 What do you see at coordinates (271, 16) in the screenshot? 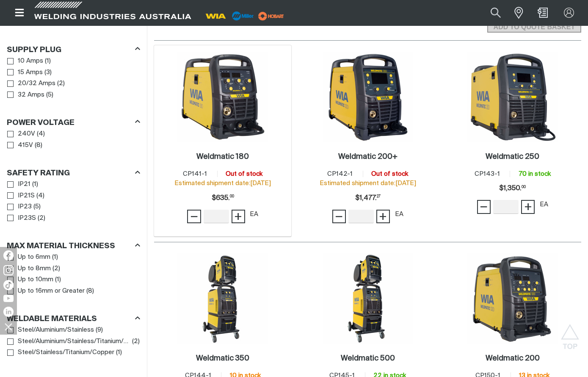
I see `a: miller` at bounding box center [271, 16].